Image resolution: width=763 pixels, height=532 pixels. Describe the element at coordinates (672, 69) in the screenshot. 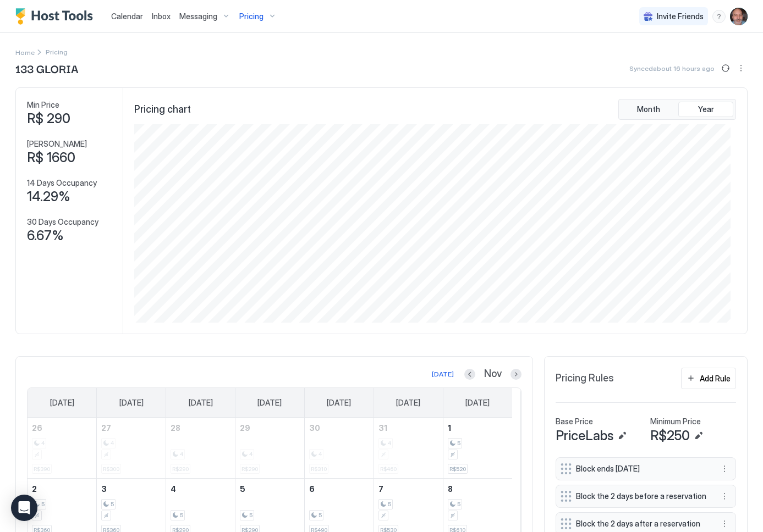

I see `span: Synced about 16 hours ago` at that location.